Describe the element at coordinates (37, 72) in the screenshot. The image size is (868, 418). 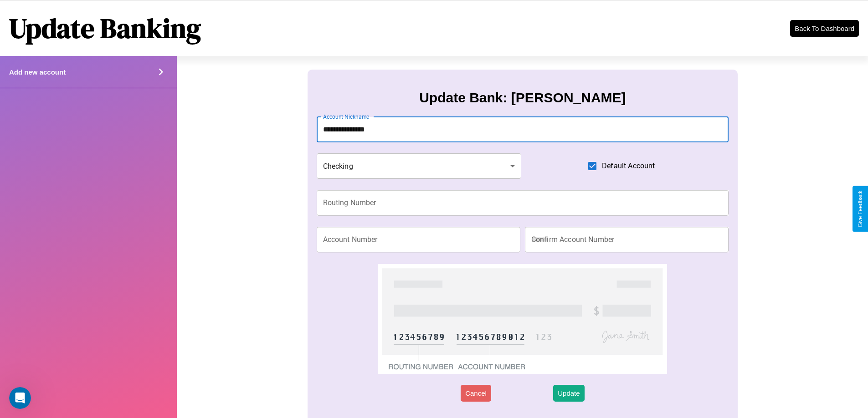
I see `h4: Add new account` at that location.